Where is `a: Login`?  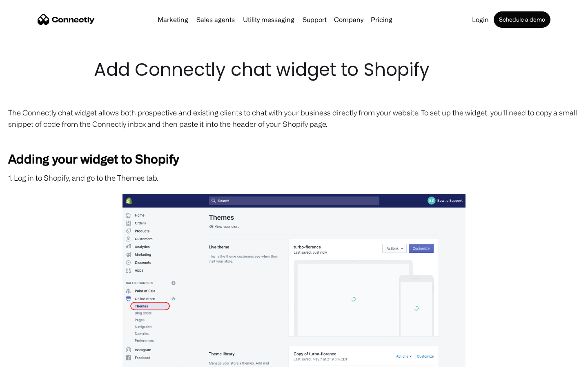 a: Login is located at coordinates (480, 20).